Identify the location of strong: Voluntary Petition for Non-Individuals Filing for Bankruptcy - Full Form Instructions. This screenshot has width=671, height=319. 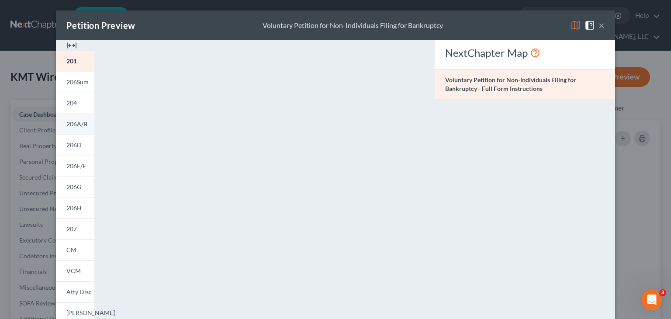
(511, 84).